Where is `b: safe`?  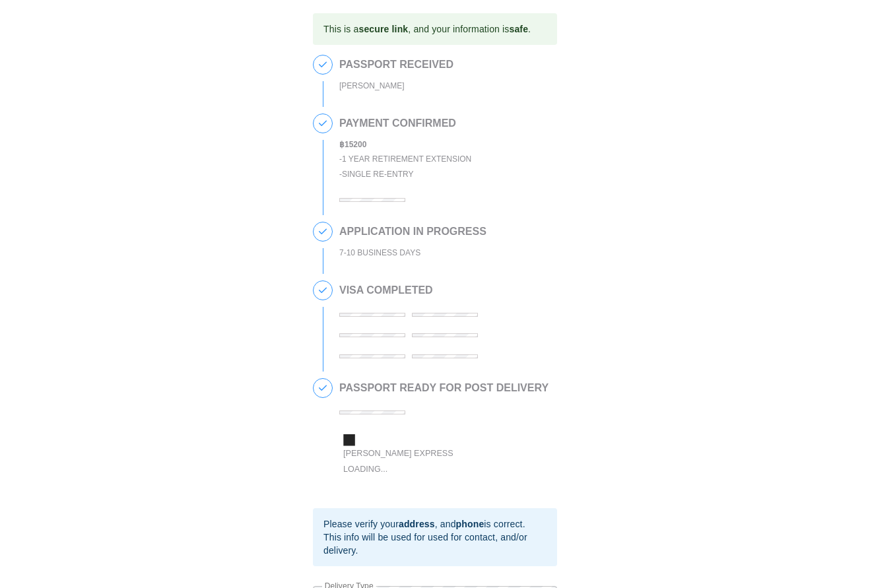 b: safe is located at coordinates (518, 29).